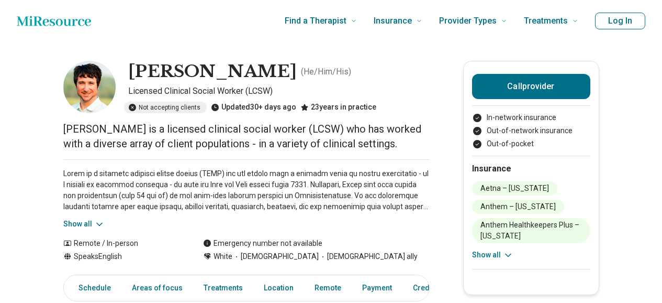 The image size is (662, 303). I want to click on div: Not accepting clients, so click(165, 107).